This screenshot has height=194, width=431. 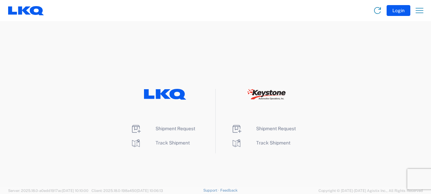 I want to click on button: Login, so click(x=398, y=10).